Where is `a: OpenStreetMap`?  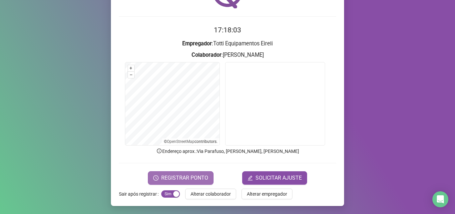
a: OpenStreetMap is located at coordinates (181, 141).